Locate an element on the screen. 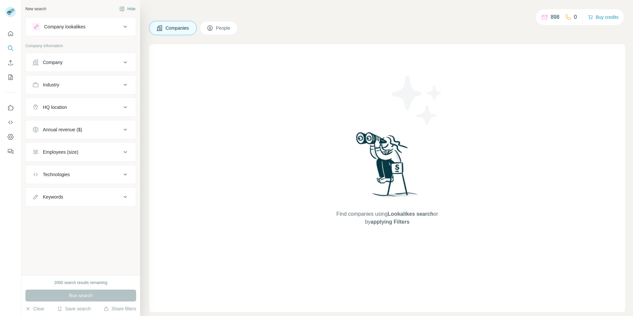 The height and width of the screenshot is (316, 633). button: Technologies is located at coordinates (81, 174).